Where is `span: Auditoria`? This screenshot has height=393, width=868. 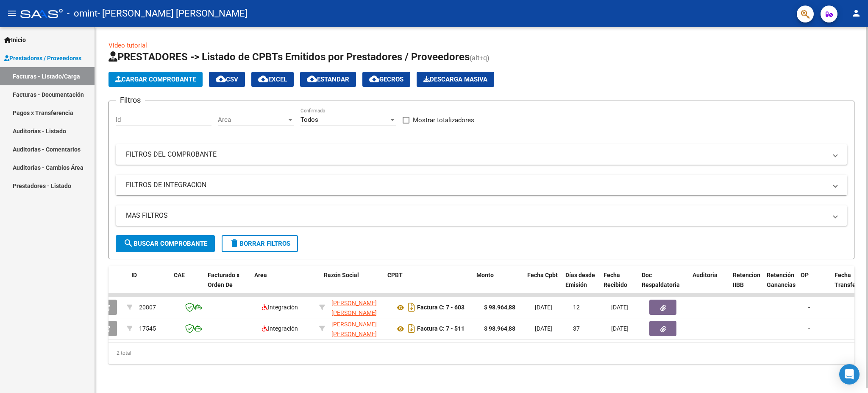
span: Auditoria is located at coordinates (705, 275).